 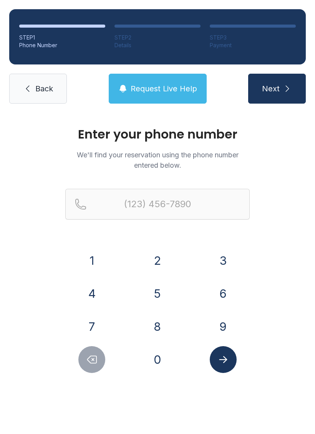 What do you see at coordinates (157, 360) in the screenshot?
I see `button: 0` at bounding box center [157, 360].